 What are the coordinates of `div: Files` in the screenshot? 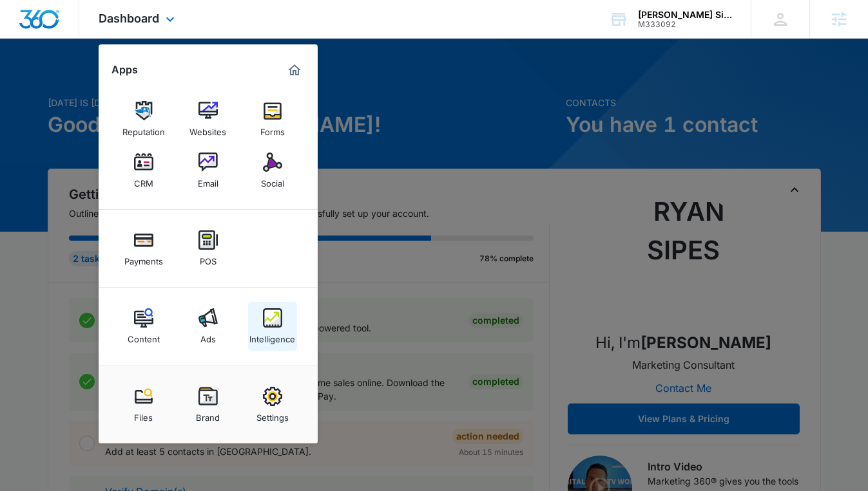 It's located at (143, 415).